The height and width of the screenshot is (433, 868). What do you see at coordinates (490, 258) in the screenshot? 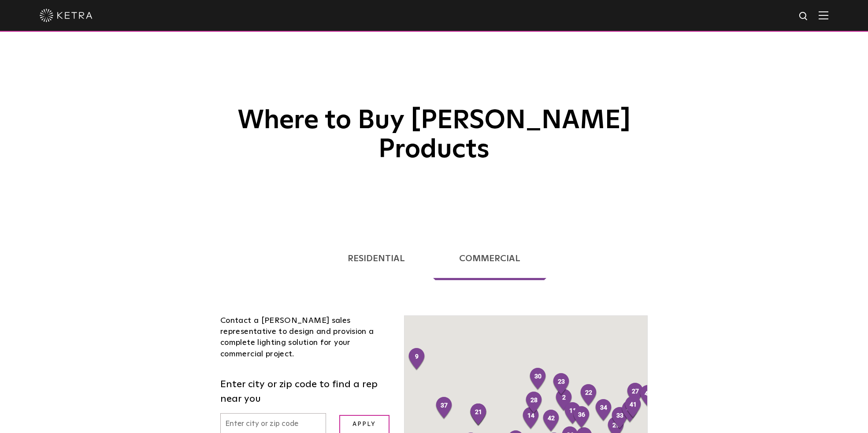
I see `a: Commercial` at bounding box center [490, 258].